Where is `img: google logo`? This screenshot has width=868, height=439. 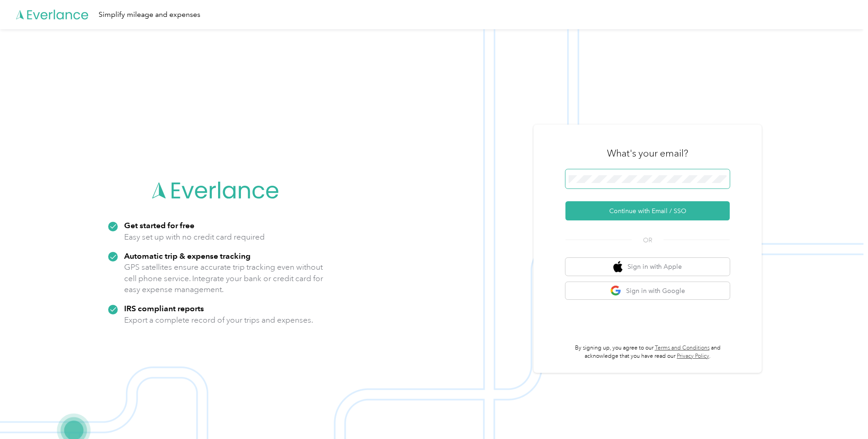 img: google logo is located at coordinates (616, 291).